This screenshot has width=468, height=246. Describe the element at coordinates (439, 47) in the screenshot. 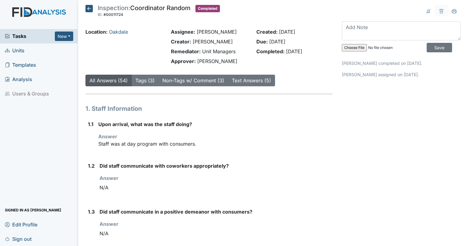

I see `input: Save` at that location.